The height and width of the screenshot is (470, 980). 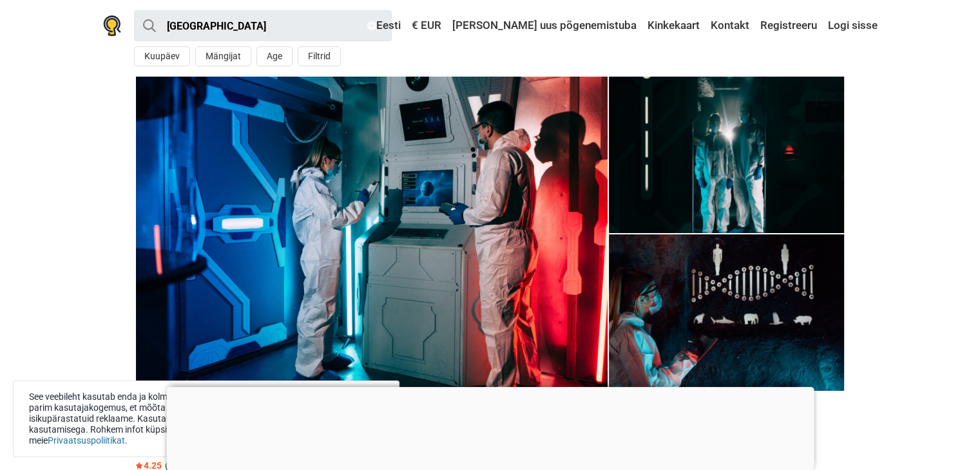 What do you see at coordinates (384, 26) in the screenshot?
I see `a: Eesti` at bounding box center [384, 26].